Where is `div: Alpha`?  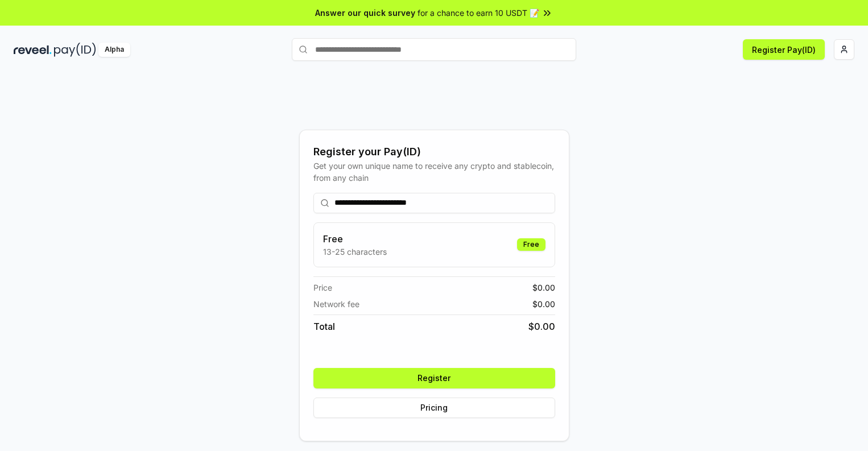 div: Alpha is located at coordinates (114, 50).